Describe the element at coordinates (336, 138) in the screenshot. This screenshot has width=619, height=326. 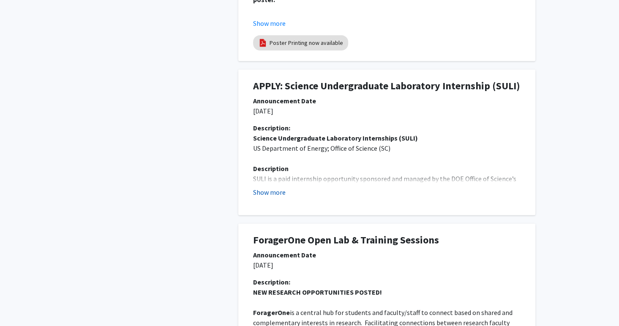
I see `strong: Science Undergraduate Laboratory Internships (SULI)` at that location.